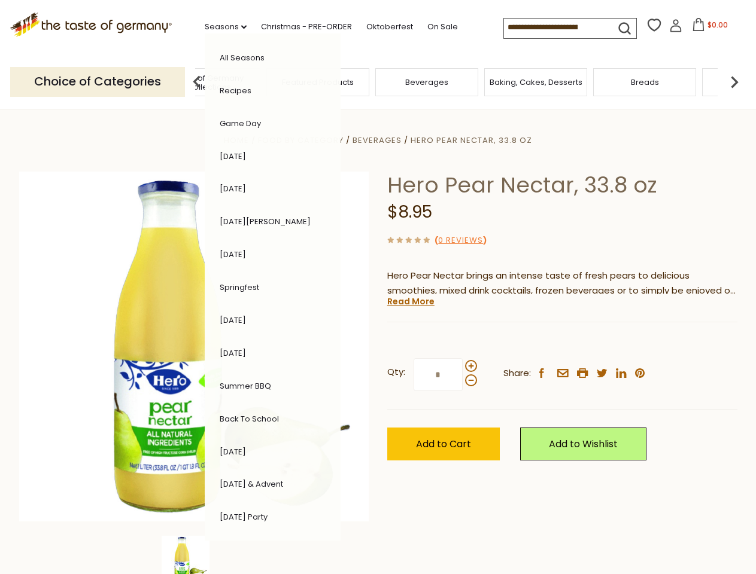  I want to click on button: Add to Cart, so click(443, 444).